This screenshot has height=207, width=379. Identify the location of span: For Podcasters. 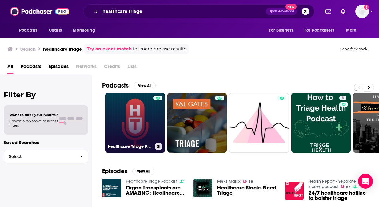
(320, 30).